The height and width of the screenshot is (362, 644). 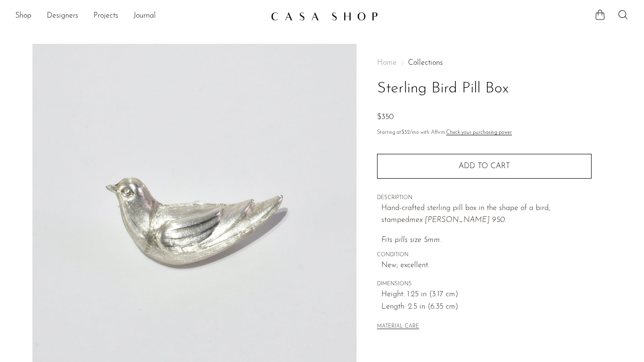 I want to click on span: DESCRIPTION, so click(x=484, y=198).